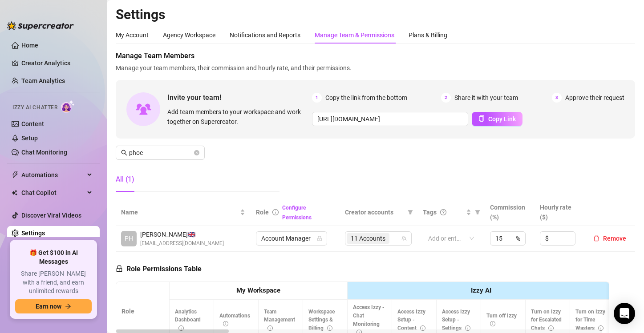 The image size is (644, 333). Describe the element at coordinates (68, 306) in the screenshot. I see `span: arrow-right` at that location.